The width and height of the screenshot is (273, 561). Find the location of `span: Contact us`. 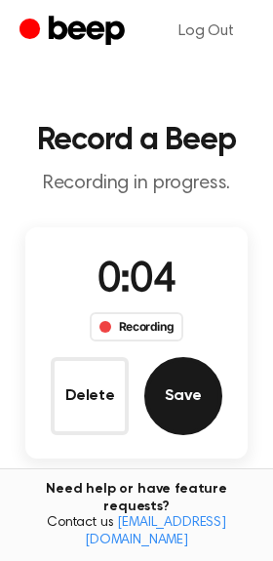

span: Contact us is located at coordinates (137, 532).